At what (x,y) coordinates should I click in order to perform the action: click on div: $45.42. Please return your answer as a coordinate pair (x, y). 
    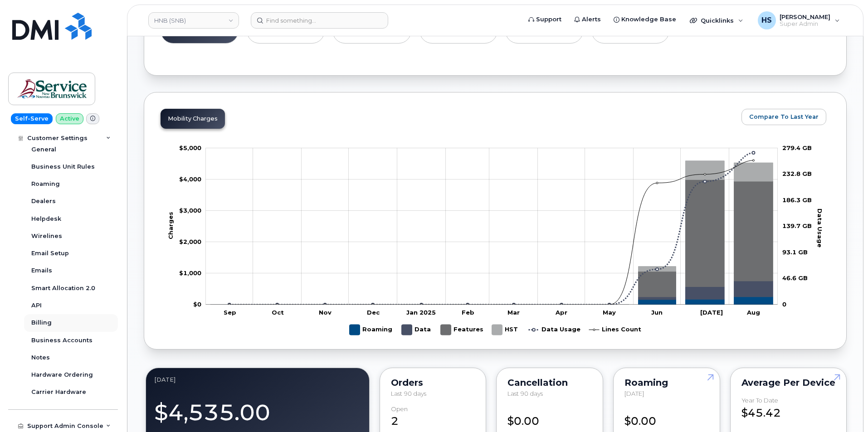
    Looking at the image, I should click on (789, 409).